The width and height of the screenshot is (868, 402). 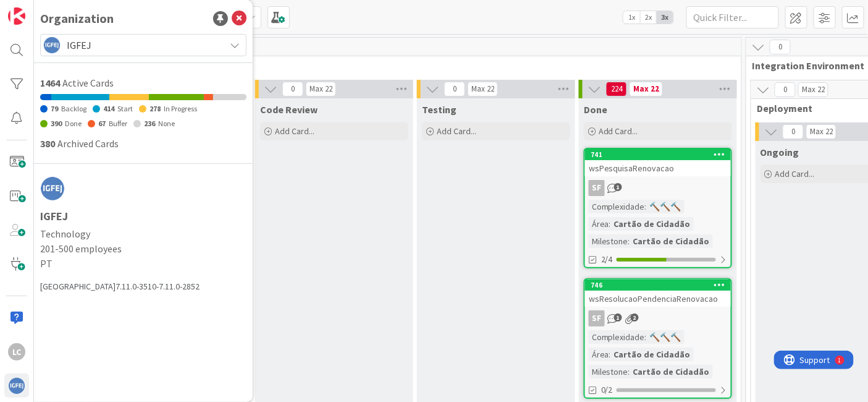 I want to click on span: 278, so click(x=155, y=108).